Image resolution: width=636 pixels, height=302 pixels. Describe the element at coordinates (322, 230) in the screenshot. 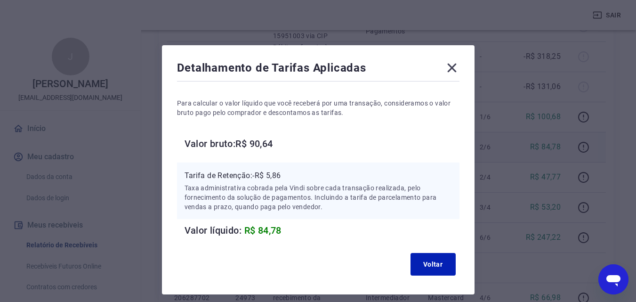

I see `h6: Valor líquido:` at that location.